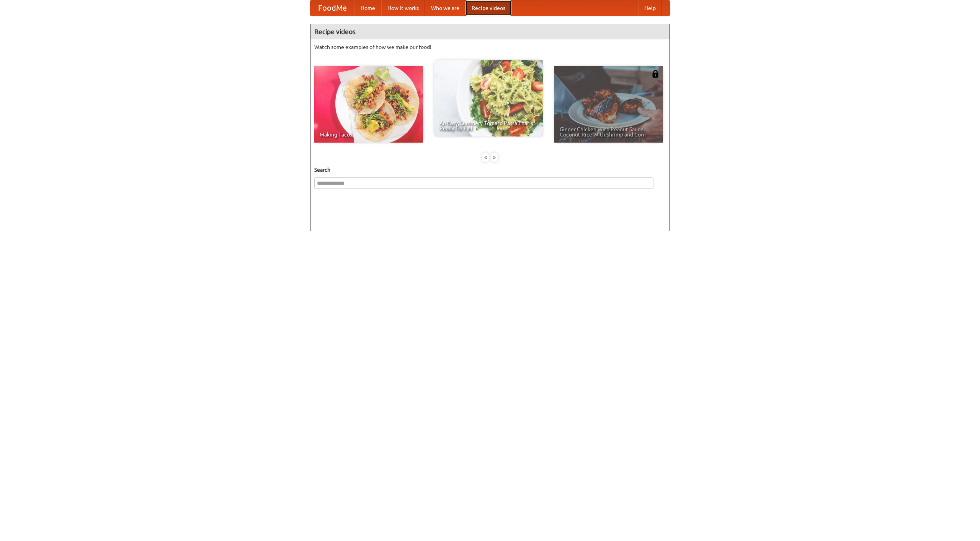  Describe the element at coordinates (489, 99) in the screenshot. I see `a: An Easy, Summery Tomato Pasta That's Ready for Fall` at that location.